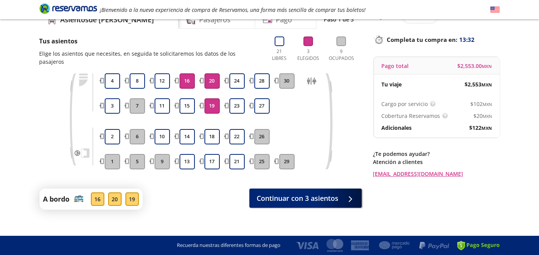  What do you see at coordinates (395, 66) in the screenshot?
I see `p: Pago total` at bounding box center [395, 66].